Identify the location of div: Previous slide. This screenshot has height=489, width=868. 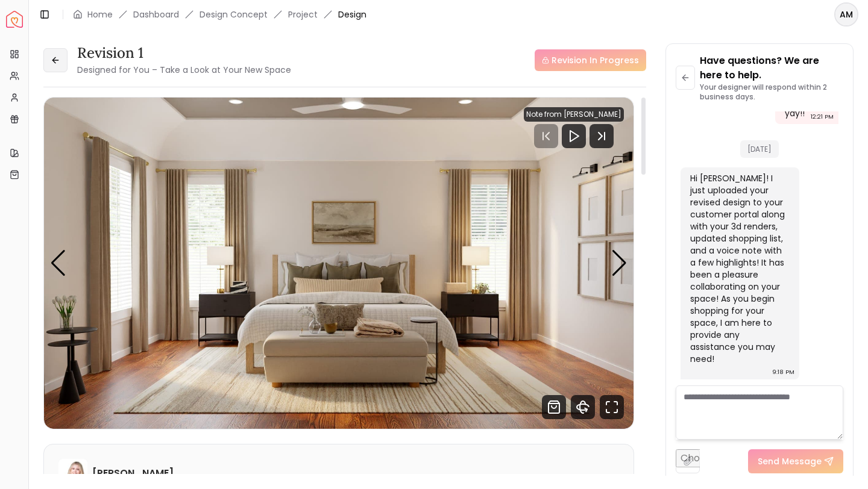
(58, 264).